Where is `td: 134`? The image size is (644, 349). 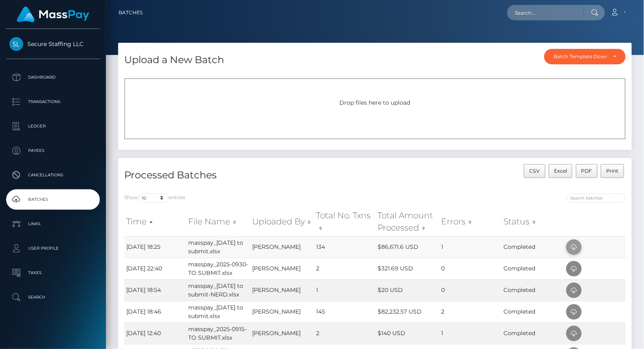 td: 134 is located at coordinates (345, 246).